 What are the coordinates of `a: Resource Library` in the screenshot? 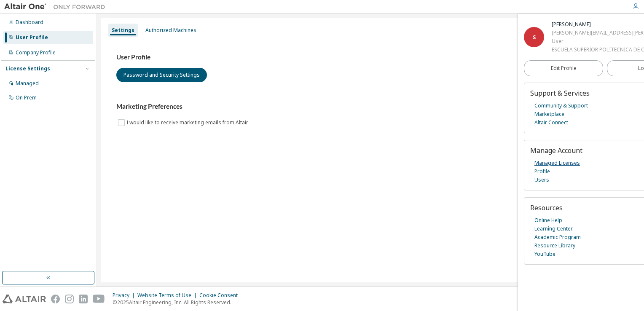 It's located at (554, 246).